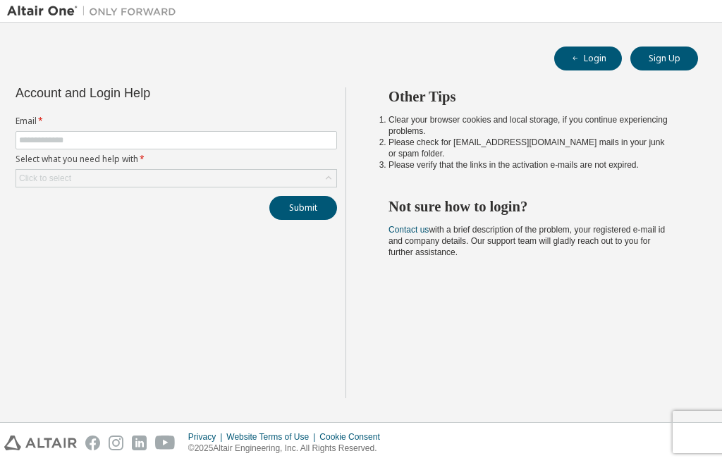 This screenshot has height=463, width=722. What do you see at coordinates (408, 230) in the screenshot?
I see `a: Contact us` at bounding box center [408, 230].